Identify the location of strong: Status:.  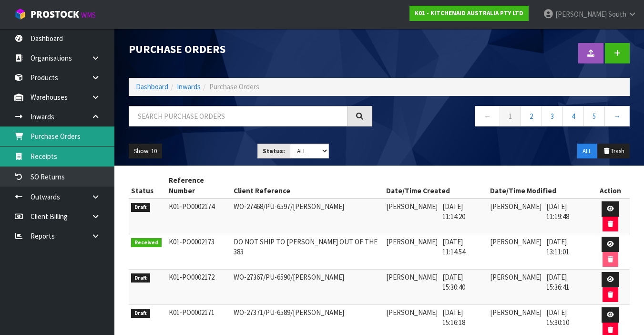
(273, 151).